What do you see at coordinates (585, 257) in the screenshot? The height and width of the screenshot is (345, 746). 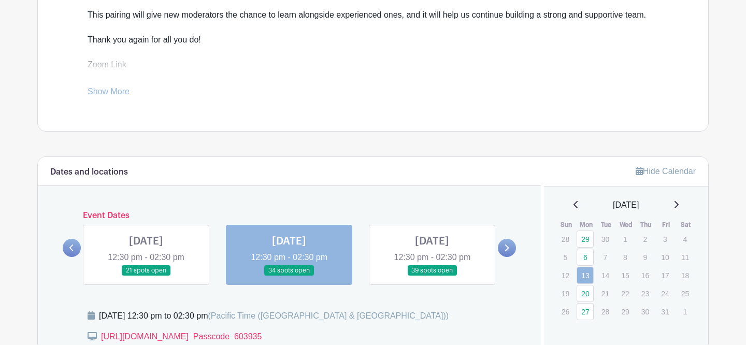 I see `a: 6` at bounding box center [585, 257].